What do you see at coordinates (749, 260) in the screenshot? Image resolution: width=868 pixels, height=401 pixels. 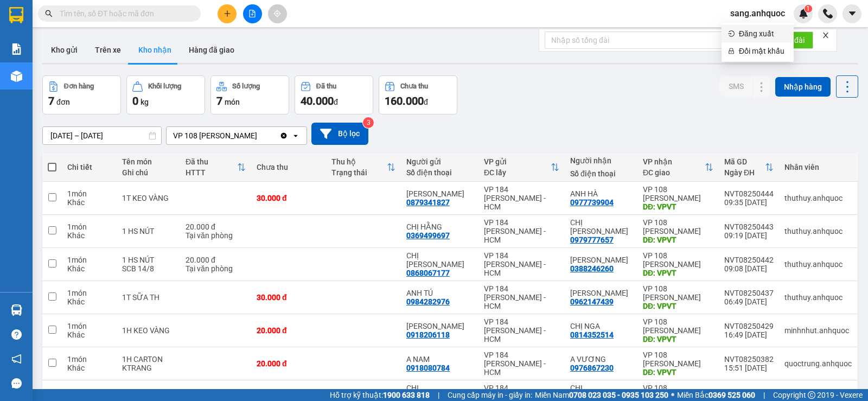 I see `div: NVT08250442` at bounding box center [749, 260].